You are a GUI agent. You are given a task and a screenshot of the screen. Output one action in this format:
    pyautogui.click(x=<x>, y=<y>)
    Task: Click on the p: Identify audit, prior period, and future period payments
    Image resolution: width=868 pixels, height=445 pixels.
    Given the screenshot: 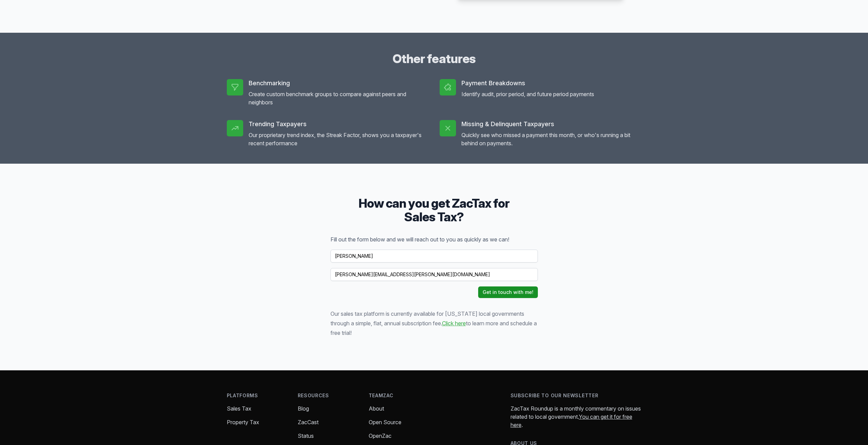 What is the action you would take?
    pyautogui.click(x=528, y=94)
    